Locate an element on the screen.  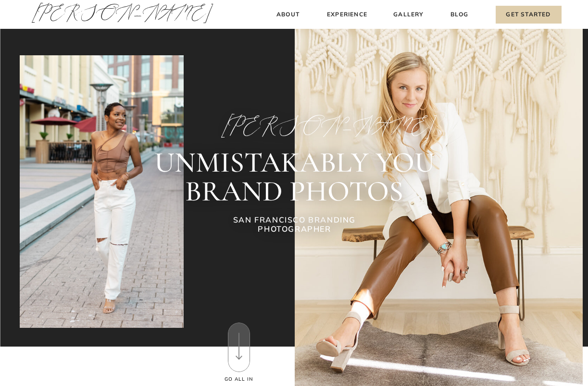
a: Gallery is located at coordinates (409, 15).